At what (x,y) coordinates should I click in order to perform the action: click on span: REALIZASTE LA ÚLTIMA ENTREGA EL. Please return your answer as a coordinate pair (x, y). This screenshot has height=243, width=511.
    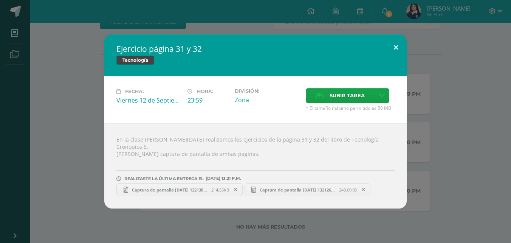
    Looking at the image, I should click on (164, 178).